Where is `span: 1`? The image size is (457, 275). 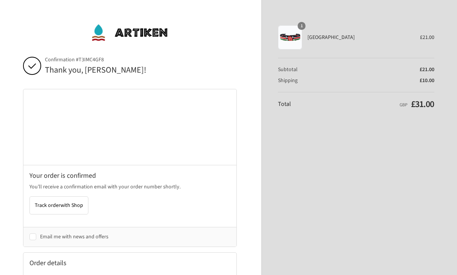
span: 1 is located at coordinates (302, 26).